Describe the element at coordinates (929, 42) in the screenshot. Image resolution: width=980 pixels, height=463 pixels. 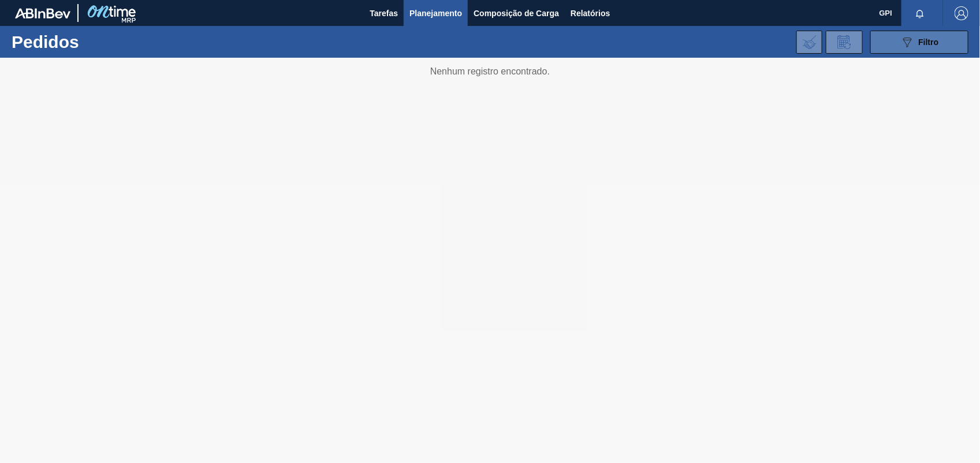
I see `span: Filtro` at that location.